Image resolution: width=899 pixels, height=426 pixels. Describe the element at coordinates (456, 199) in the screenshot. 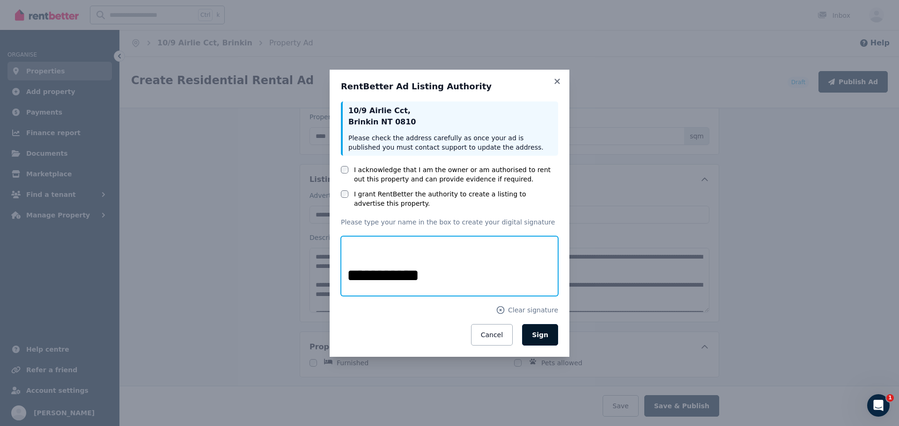

I see `label: I grant RentBetter the authority to create a listing to advertise this property.` at that location.